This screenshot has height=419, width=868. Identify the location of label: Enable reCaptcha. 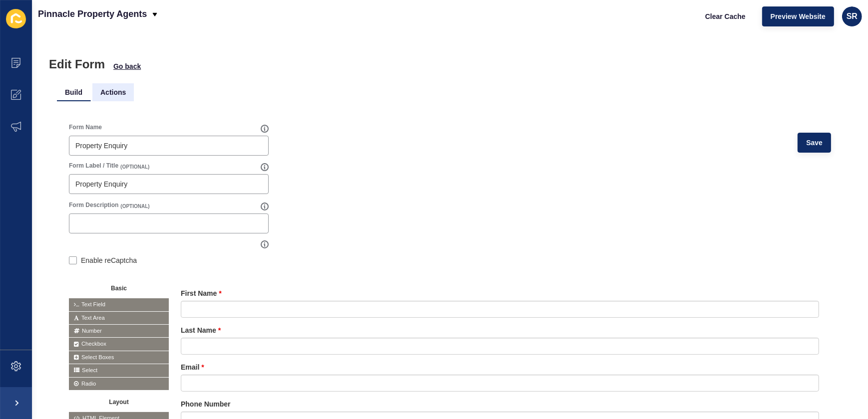
(109, 261).